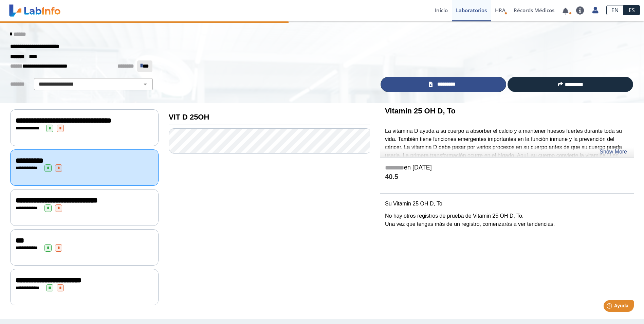 The image size is (644, 324). What do you see at coordinates (613, 152) in the screenshot?
I see `a: Show More` at bounding box center [613, 152].